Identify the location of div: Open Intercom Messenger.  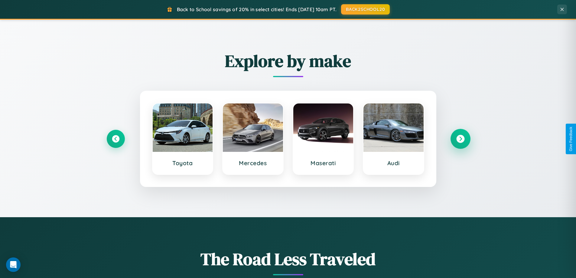
(13, 264).